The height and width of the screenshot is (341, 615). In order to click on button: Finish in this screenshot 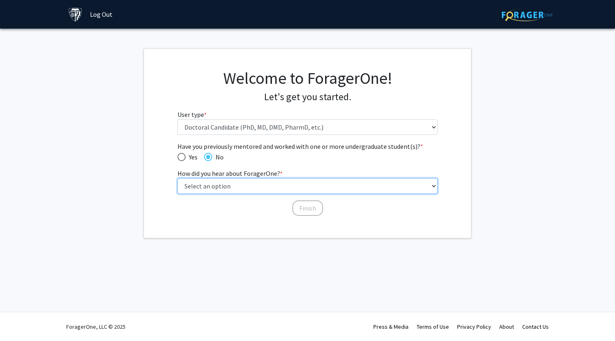, I will do `click(308, 208)`.